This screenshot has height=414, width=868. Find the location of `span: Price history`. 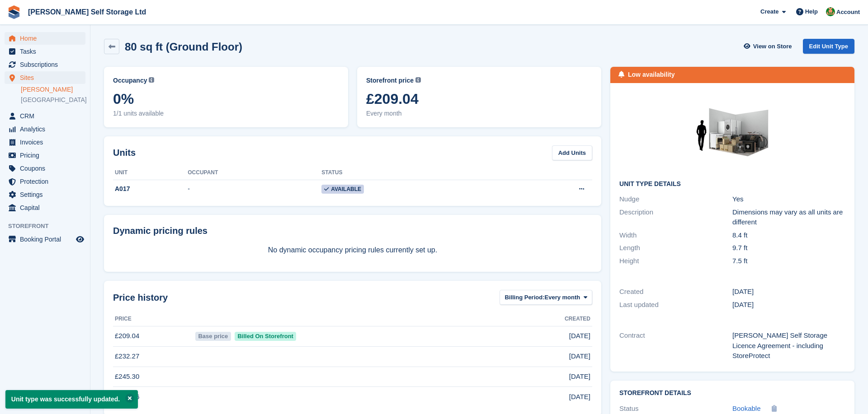

span: Price history is located at coordinates (140, 298).